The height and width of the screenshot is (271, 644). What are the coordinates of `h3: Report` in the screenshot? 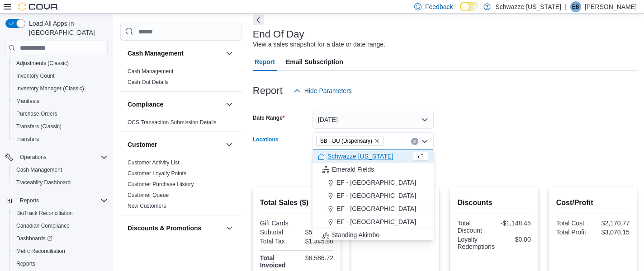 It's located at (268, 91).